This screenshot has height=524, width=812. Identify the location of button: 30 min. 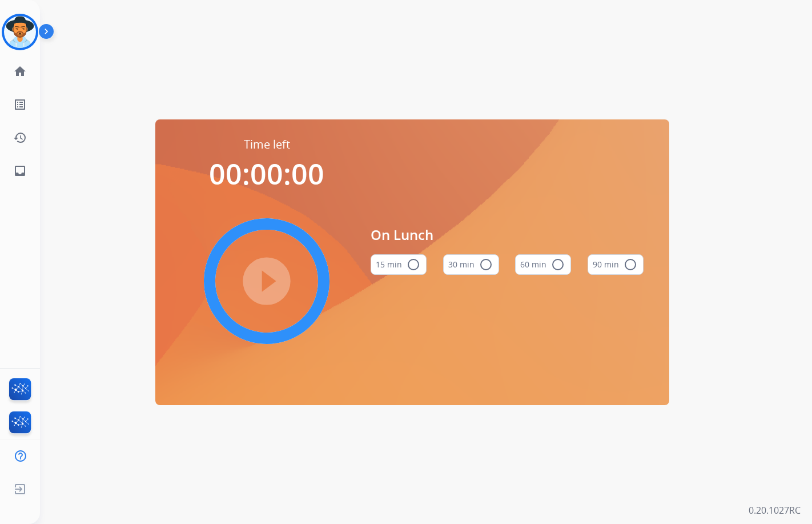
(471, 264).